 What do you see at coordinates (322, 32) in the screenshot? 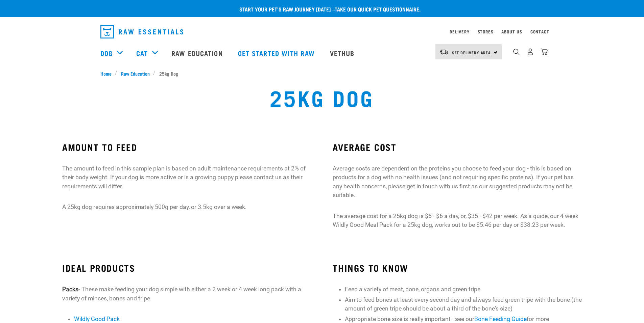
I see `nav: dropdown navigation` at bounding box center [322, 32].